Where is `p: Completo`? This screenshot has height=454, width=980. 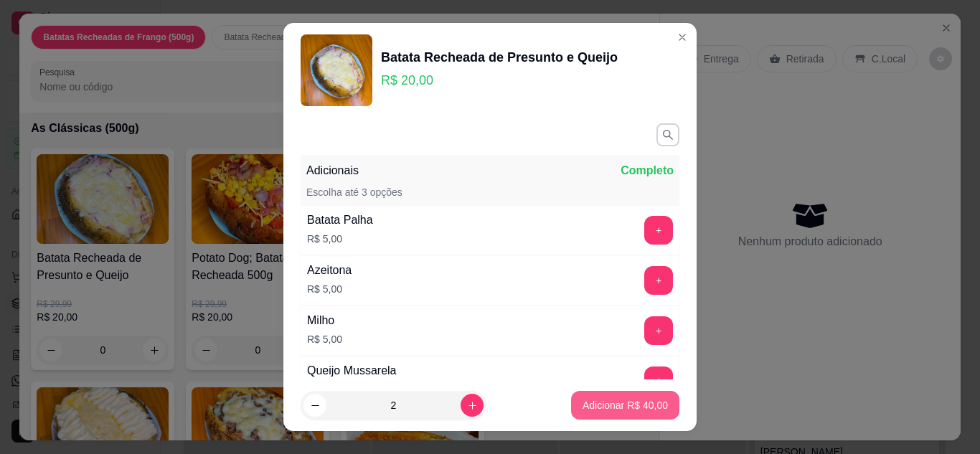
p: Completo is located at coordinates (647, 171).